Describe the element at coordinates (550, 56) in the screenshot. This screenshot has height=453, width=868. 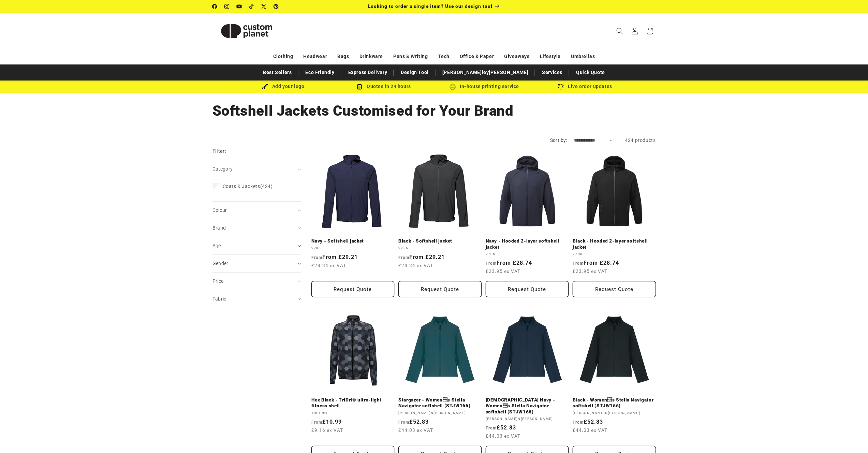
I see `a: Lifestyle` at that location.